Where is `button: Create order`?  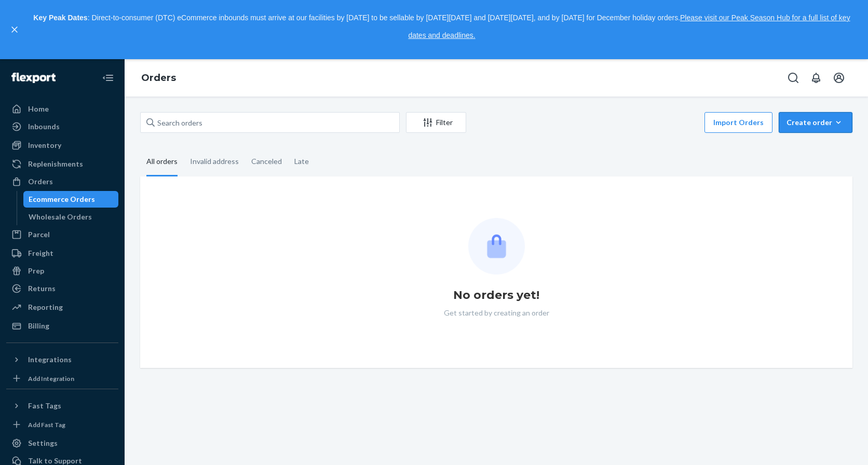 button: Create order is located at coordinates (816, 122).